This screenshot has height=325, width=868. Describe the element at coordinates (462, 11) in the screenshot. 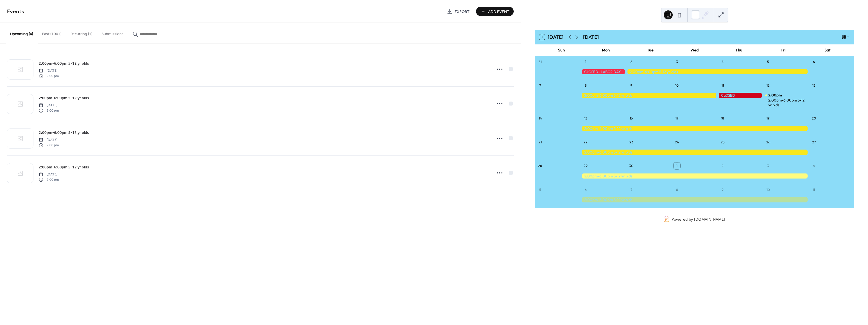

I see `span: Export` at that location.